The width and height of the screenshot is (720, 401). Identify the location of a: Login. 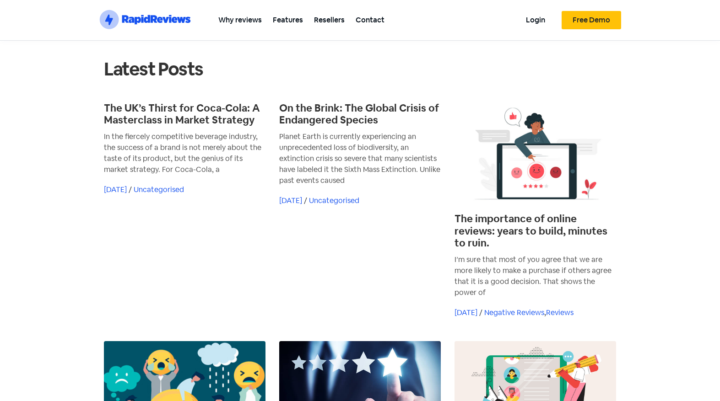
(535, 20).